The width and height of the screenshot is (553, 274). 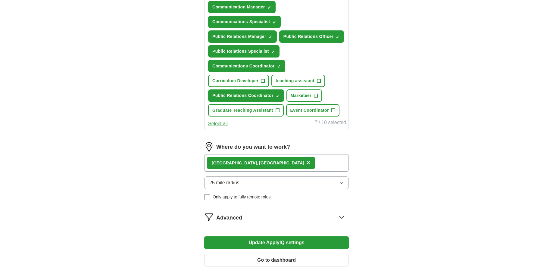 What do you see at coordinates (209, 217) in the screenshot?
I see `img: filter` at bounding box center [209, 217].